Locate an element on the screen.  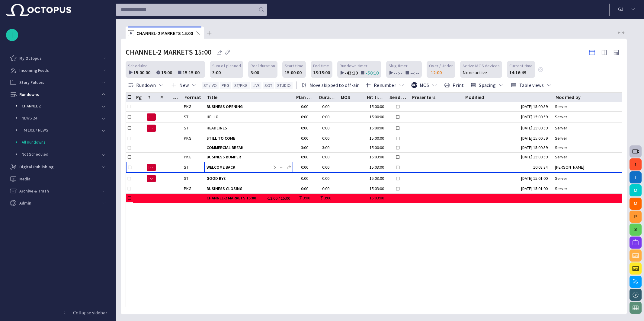
button: ST / VO is located at coordinates (210, 85).